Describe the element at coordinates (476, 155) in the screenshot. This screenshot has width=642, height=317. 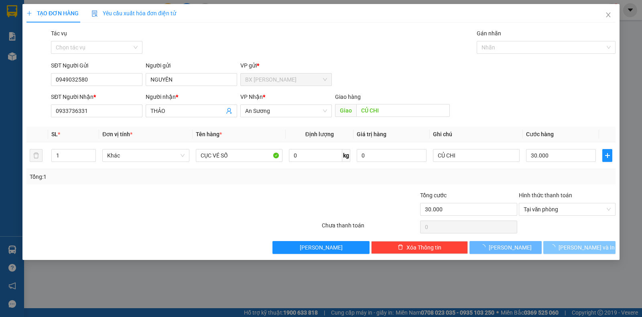
I see `input: Ghi Chú` at that location.